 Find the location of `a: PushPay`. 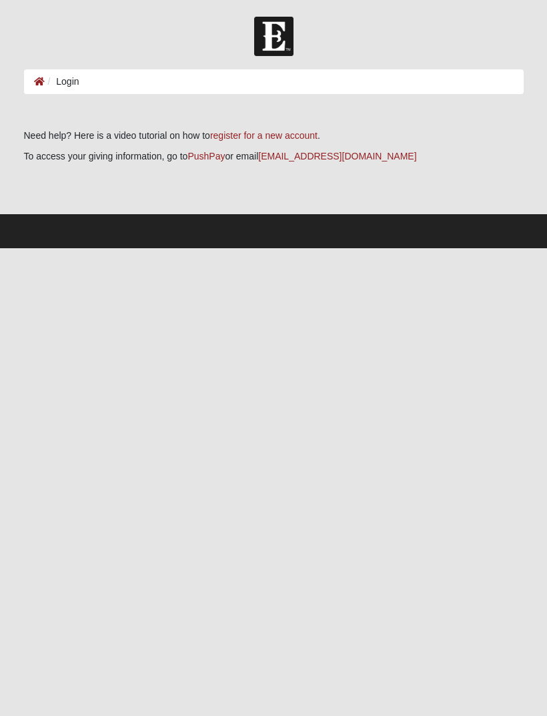

a: PushPay is located at coordinates (206, 156).